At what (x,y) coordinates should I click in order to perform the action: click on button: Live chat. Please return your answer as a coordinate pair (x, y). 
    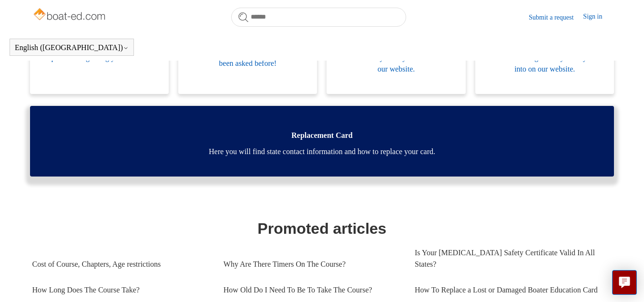
    Looking at the image, I should click on (625, 282).